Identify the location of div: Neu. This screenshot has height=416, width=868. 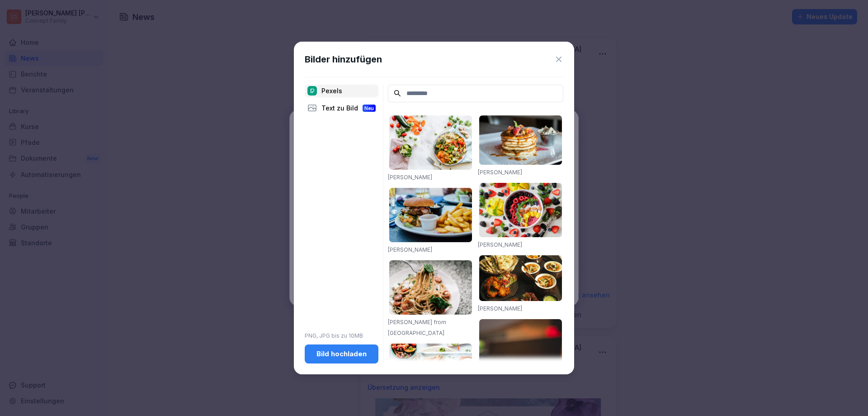
(369, 108).